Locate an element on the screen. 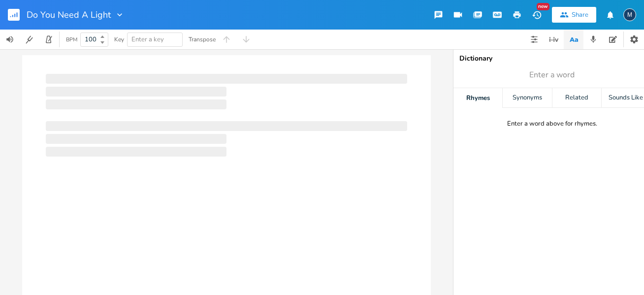  div: New is located at coordinates (543, 6).